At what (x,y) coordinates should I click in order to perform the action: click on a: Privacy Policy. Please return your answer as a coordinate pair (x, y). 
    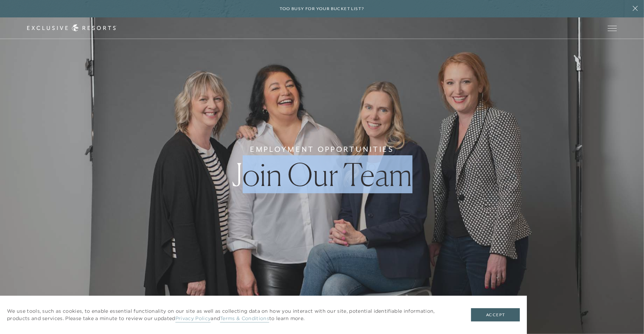
    Looking at the image, I should click on (193, 319).